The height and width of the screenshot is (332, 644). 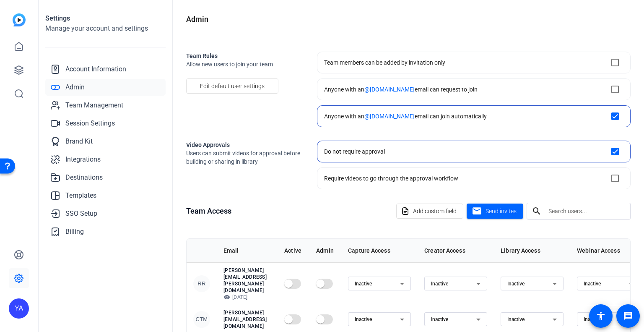 I want to click on span: Send invites, so click(x=501, y=211).